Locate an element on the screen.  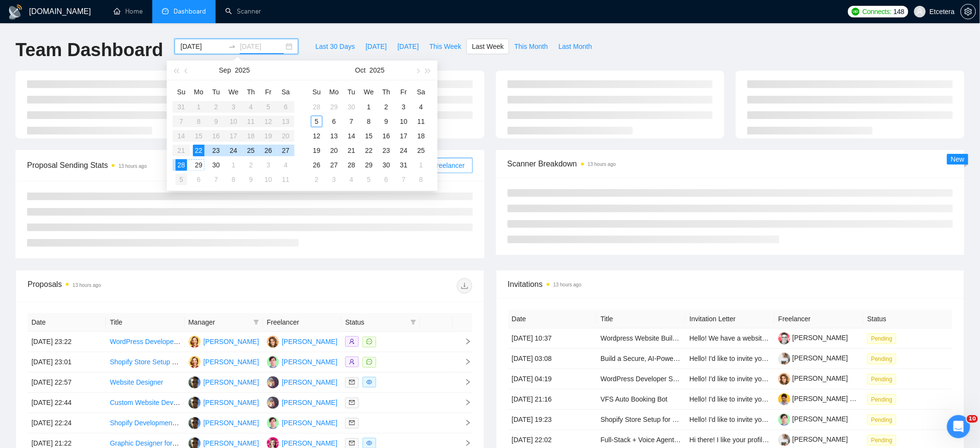
a: Shopify Development and Branding Specialist Needed is located at coordinates (191, 423).